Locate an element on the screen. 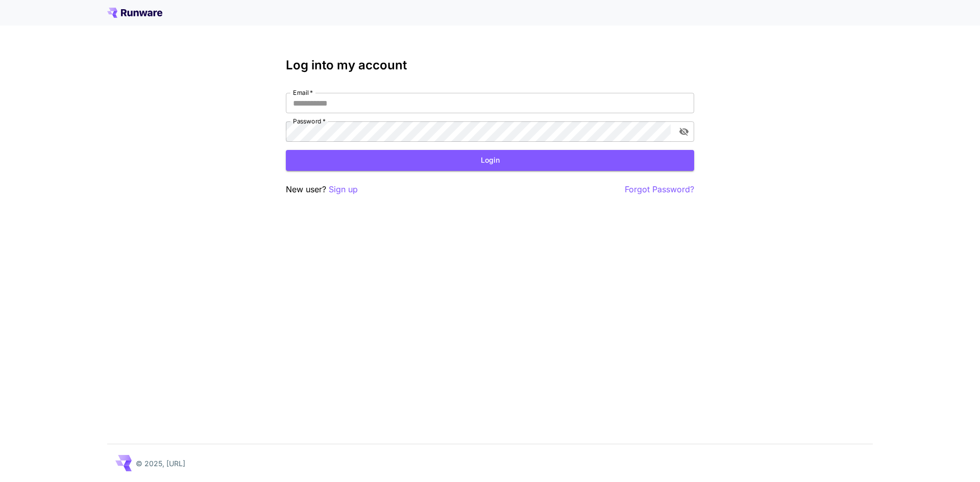  p: Forgot Password? is located at coordinates (659, 189).